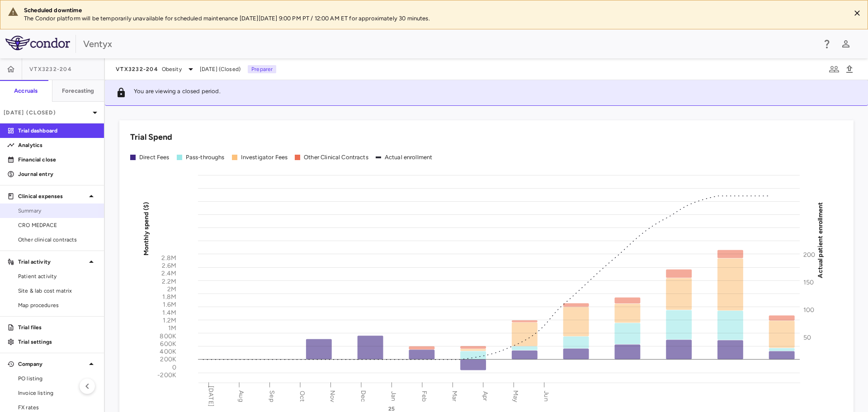 The width and height of the screenshot is (868, 412). I want to click on div: Ventyx, so click(449, 44).